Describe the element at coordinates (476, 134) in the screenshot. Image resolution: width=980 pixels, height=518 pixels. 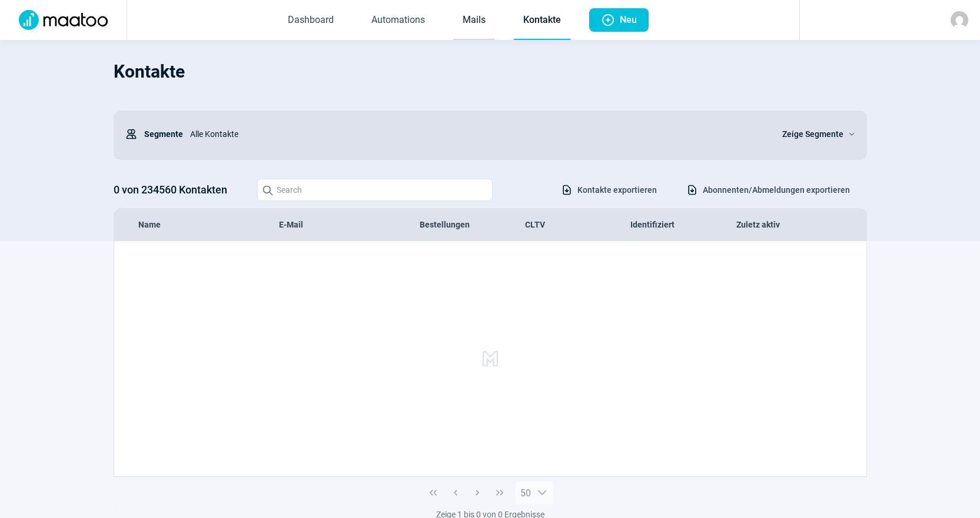
I see `div: Alle Kontakte` at that location.